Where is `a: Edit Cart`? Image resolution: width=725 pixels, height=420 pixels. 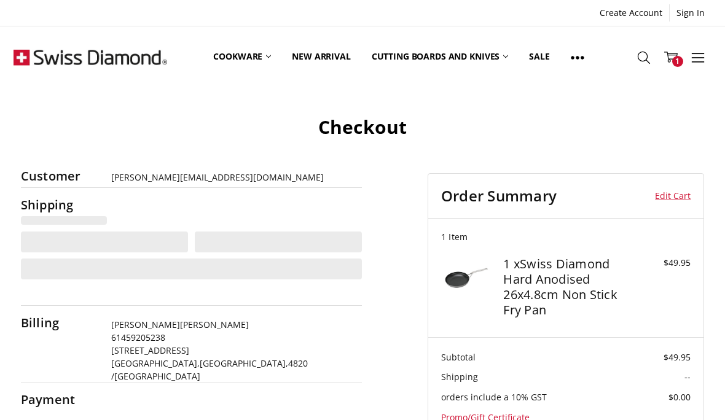 a: Edit Cart is located at coordinates (661, 196).